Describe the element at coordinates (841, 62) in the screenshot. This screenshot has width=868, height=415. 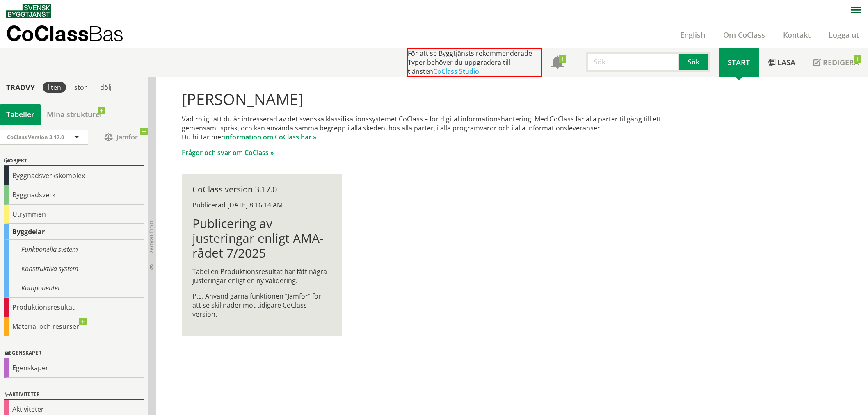
I see `span: Redigera` at that location.